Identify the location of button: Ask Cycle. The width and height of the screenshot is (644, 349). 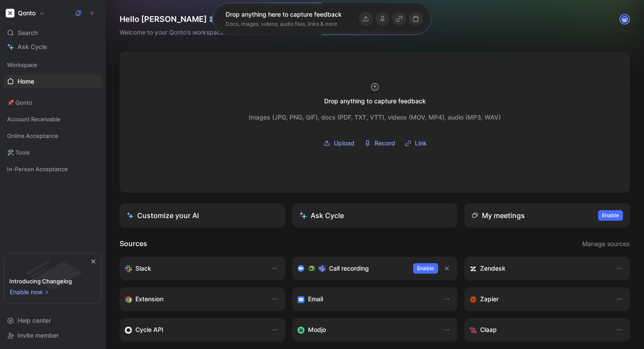
(375, 216).